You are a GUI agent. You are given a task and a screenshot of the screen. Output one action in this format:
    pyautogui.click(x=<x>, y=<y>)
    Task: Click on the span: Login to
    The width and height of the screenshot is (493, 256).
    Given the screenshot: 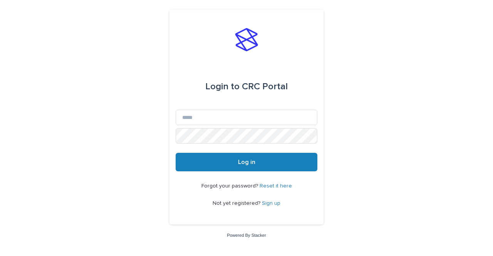 What is the action you would take?
    pyautogui.click(x=222, y=87)
    